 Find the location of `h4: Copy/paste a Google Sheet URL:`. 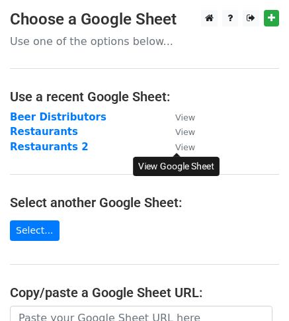

h4: Copy/paste a Google Sheet URL: is located at coordinates (144, 293).